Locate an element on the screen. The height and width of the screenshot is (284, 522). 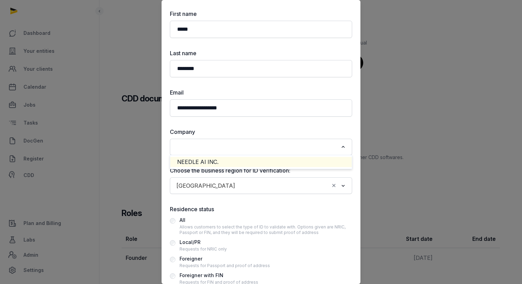
label: Choose the business region for ID verification: is located at coordinates (261, 171).